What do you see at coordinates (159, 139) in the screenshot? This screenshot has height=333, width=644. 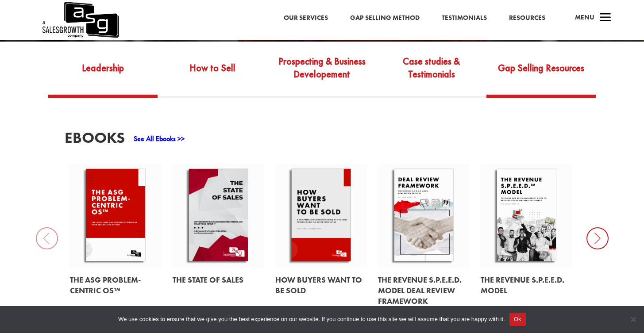 I see `a: See All Ebooks >>` at bounding box center [159, 139].